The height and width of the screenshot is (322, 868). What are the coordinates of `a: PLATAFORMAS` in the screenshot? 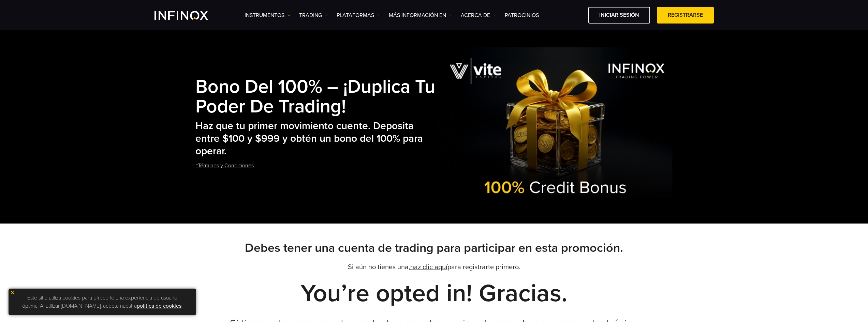 It's located at (358, 15).